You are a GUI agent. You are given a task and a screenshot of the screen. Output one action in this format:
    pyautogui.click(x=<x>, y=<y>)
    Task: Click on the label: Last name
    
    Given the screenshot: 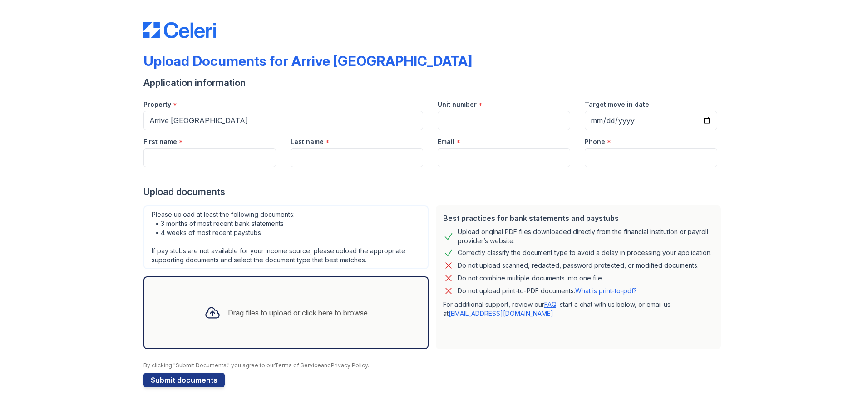 What is the action you would take?
    pyautogui.click(x=307, y=142)
    